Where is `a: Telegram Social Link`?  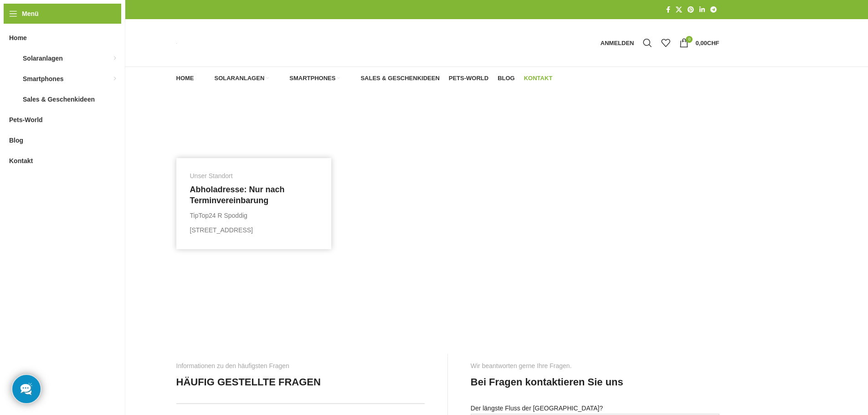 a: Telegram Social Link is located at coordinates (714, 9).